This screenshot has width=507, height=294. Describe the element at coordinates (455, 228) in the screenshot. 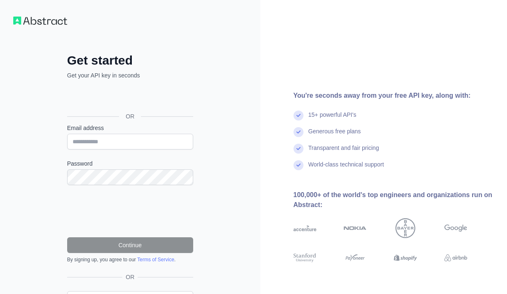

I see `img: google` at that location.